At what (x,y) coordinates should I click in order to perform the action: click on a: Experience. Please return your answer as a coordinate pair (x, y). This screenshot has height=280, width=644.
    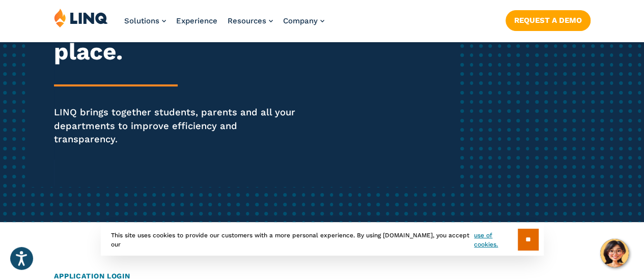
    Looking at the image, I should click on (197, 21).